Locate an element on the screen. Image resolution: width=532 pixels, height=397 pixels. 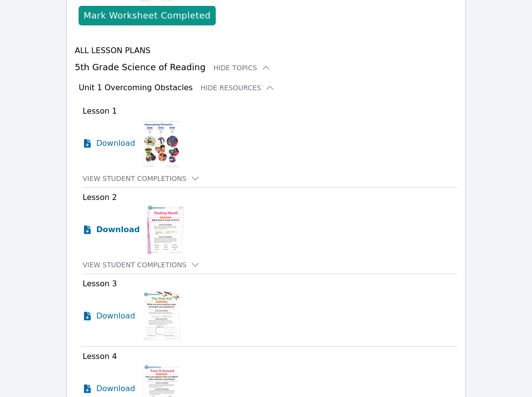
h3: 5th Grade Science of Reading is located at coordinates (266, 67).